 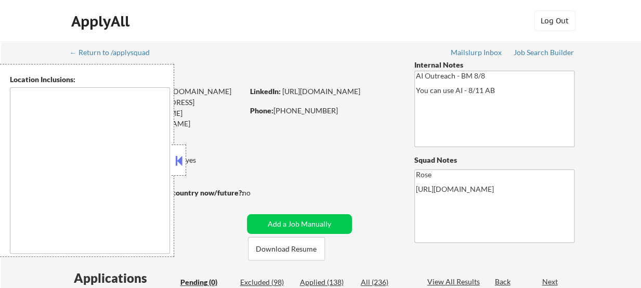 What do you see at coordinates (387, 282) in the screenshot?
I see `div: All (236)` at bounding box center [387, 282].